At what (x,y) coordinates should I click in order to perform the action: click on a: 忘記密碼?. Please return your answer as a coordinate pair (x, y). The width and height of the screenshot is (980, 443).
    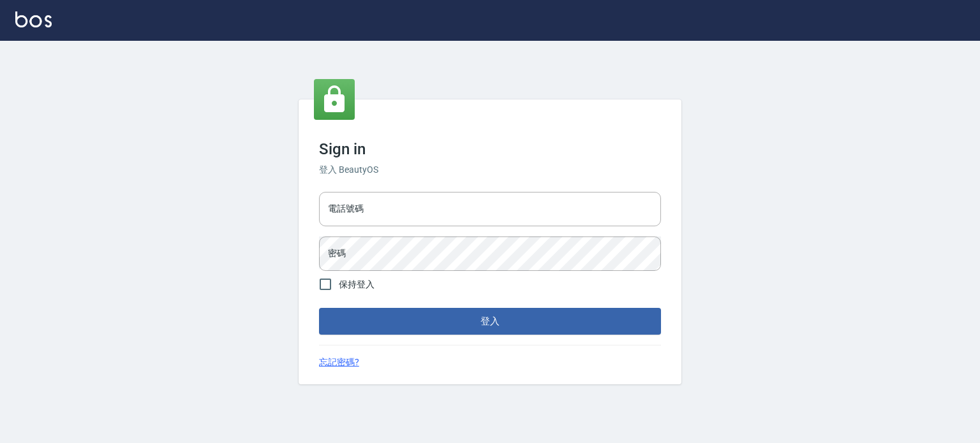
    Looking at the image, I should click on (339, 362).